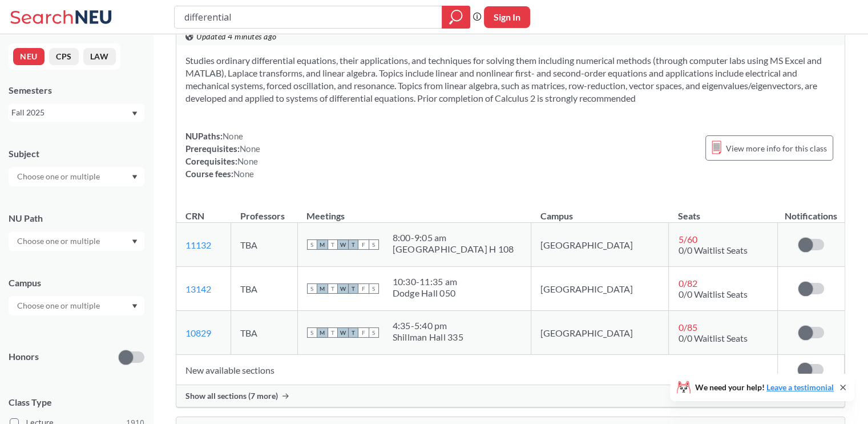 Image resolution: width=868 pixels, height=424 pixels. Describe the element at coordinates (510, 396) in the screenshot. I see `div: Show all sections (7 more)` at that location.